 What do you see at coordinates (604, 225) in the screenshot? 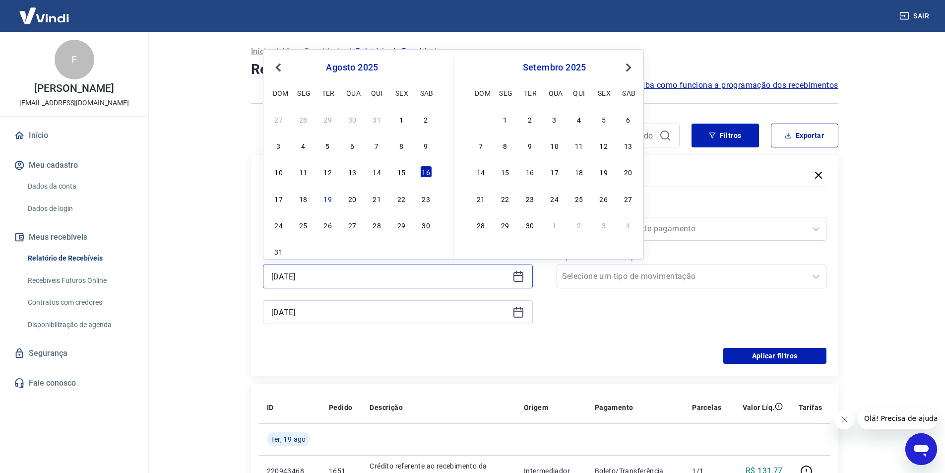
I see `div: Choose sexta-feira, 3 de outubro de 2025` at bounding box center [604, 225].